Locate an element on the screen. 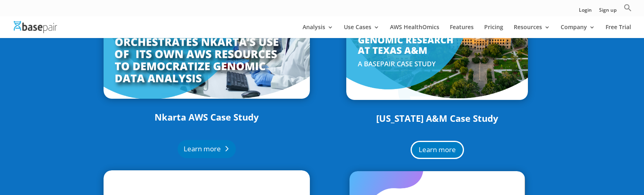 The width and height of the screenshot is (644, 195). a: Sign up is located at coordinates (608, 12).